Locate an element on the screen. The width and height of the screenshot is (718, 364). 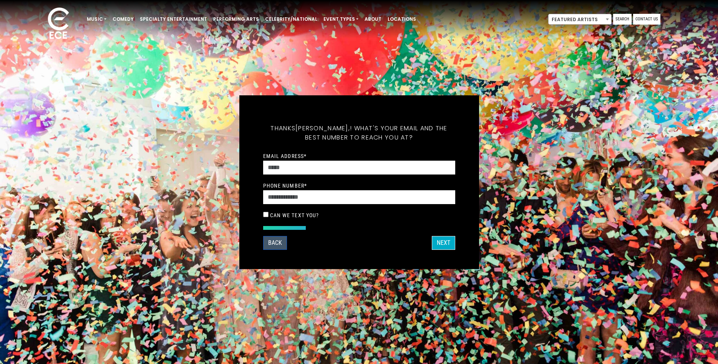
a: Comedy is located at coordinates (123, 19).